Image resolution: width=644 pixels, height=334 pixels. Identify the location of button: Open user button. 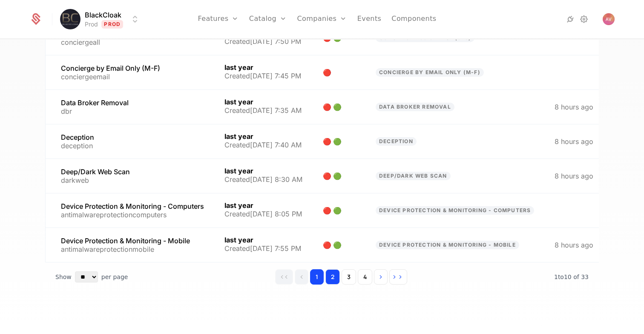
(609, 19).